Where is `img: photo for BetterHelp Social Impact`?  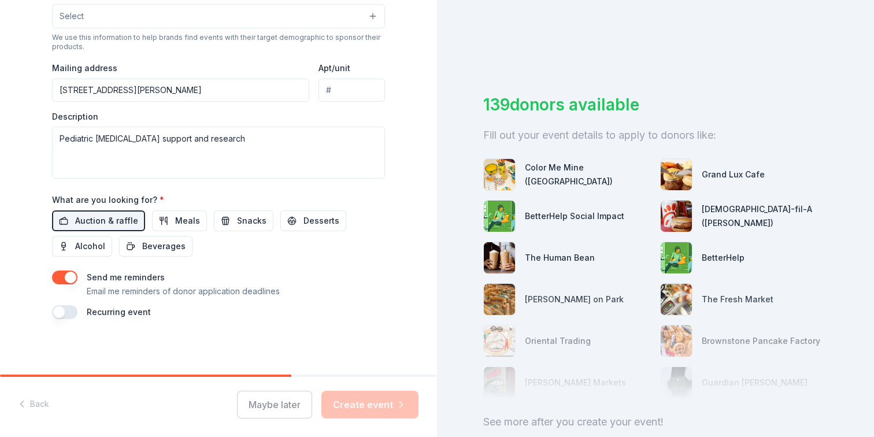
img: photo for BetterHelp Social Impact is located at coordinates (499, 216).